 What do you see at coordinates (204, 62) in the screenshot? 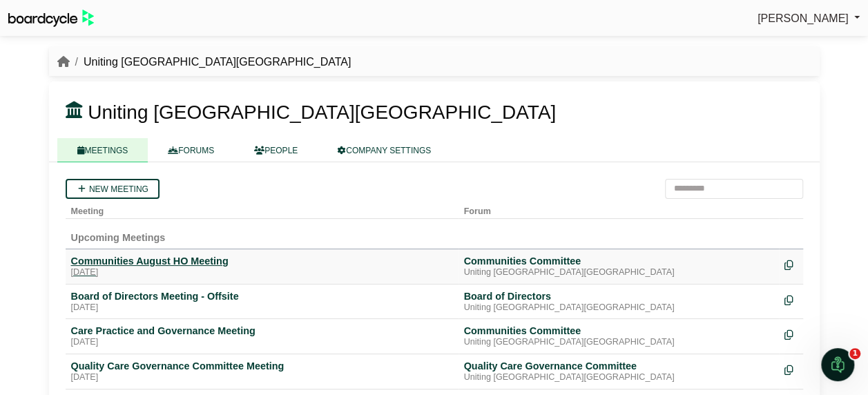
I see `nav: breadcrumb` at bounding box center [204, 62].